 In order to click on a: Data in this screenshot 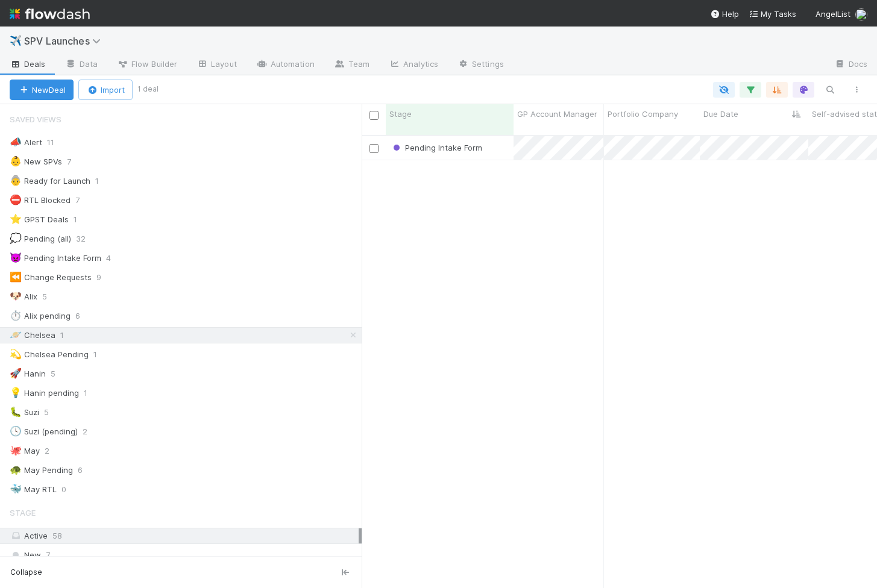, I will do `click(81, 65)`.